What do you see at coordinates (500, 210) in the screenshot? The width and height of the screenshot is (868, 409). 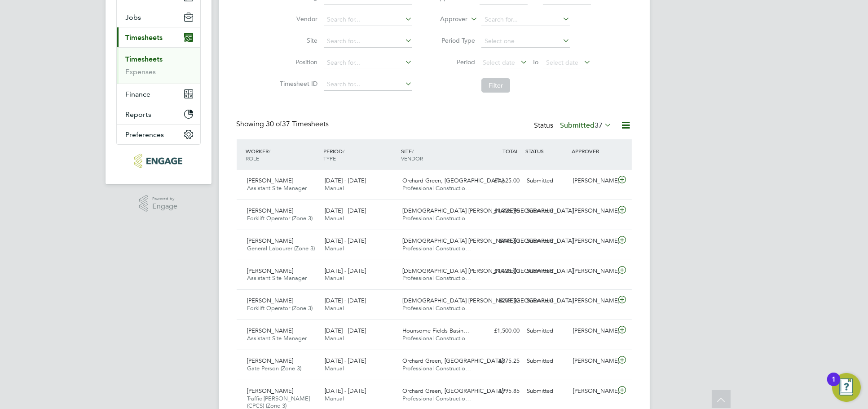 I see `div: £1,326.96` at bounding box center [500, 210].